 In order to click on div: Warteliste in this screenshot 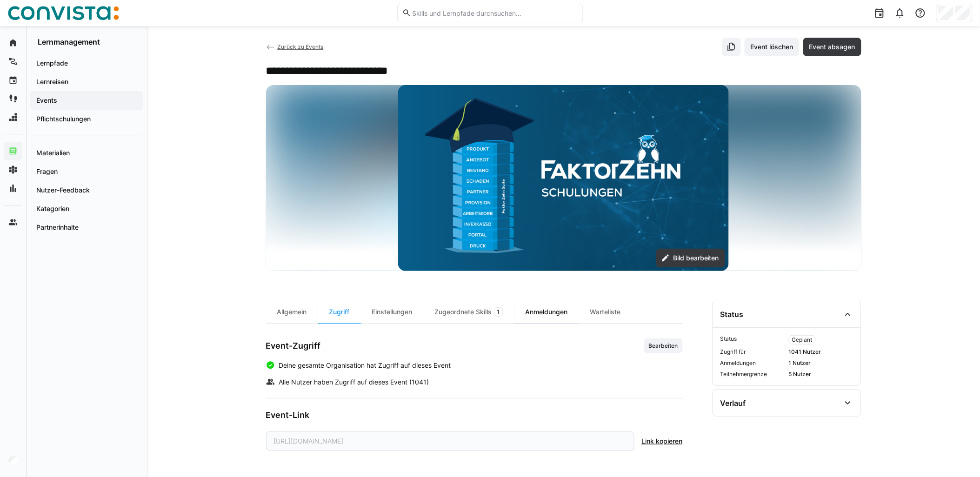, I will do `click(606, 312)`.